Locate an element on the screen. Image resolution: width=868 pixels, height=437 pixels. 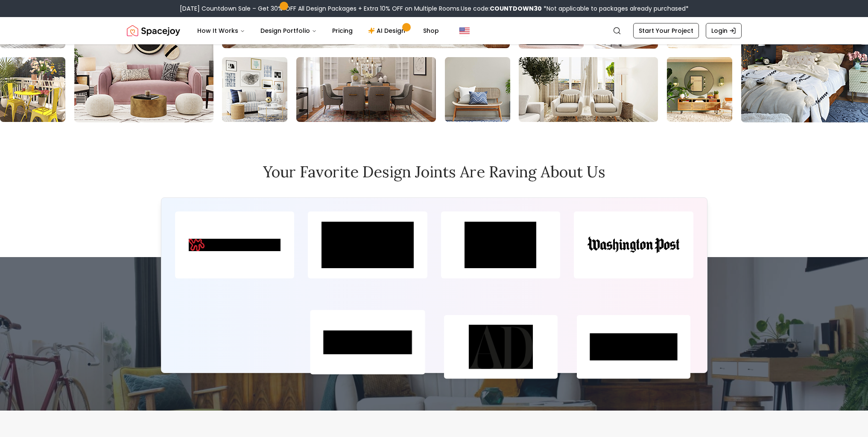
img: Spacejoy Logo is located at coordinates (153, 31).